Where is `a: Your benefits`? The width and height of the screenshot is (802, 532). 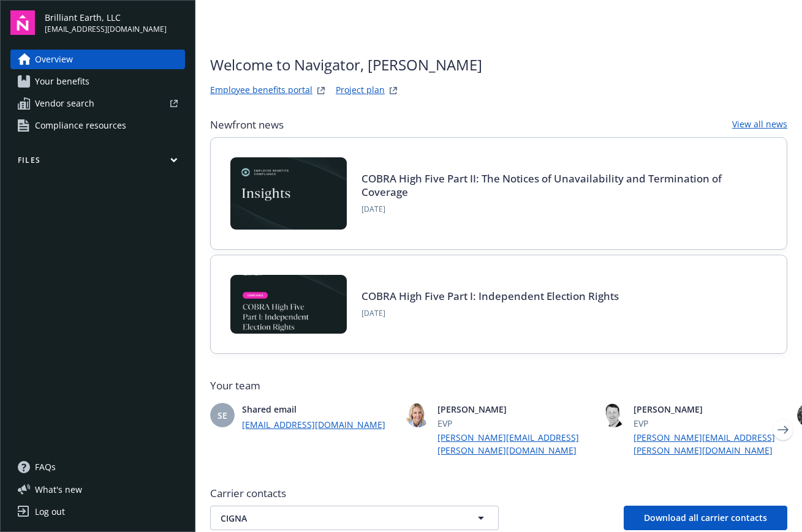
a: Your benefits is located at coordinates (97, 81).